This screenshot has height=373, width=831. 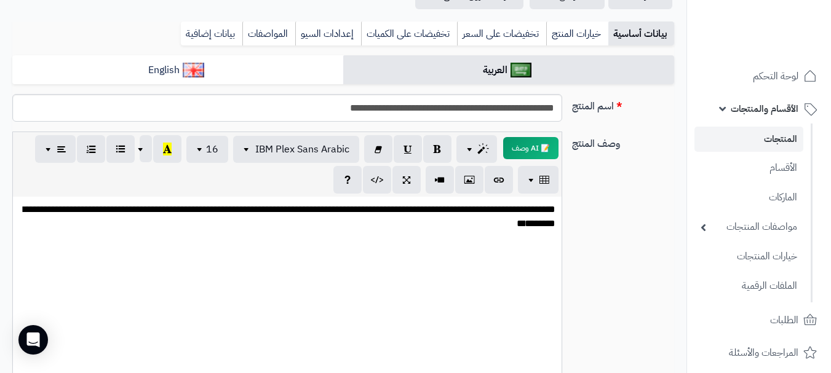 What do you see at coordinates (748, 197) in the screenshot?
I see `a: الماركات` at bounding box center [748, 197].